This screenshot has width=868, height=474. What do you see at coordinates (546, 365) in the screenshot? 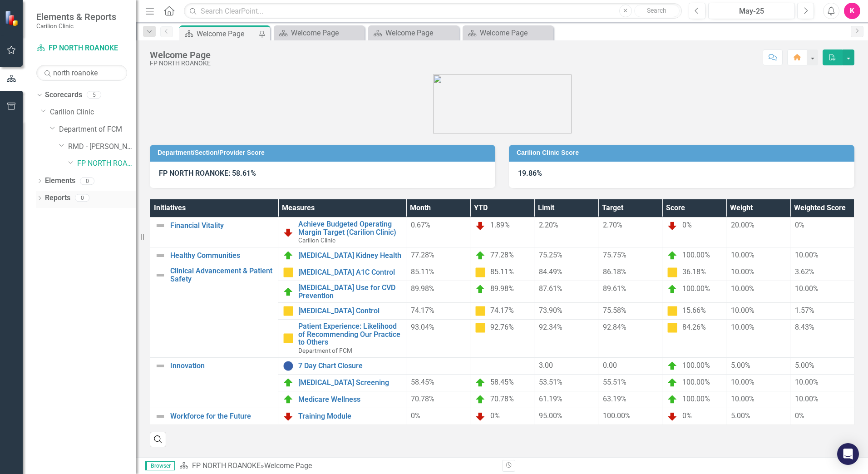
I see `span: 3.00` at bounding box center [546, 365].